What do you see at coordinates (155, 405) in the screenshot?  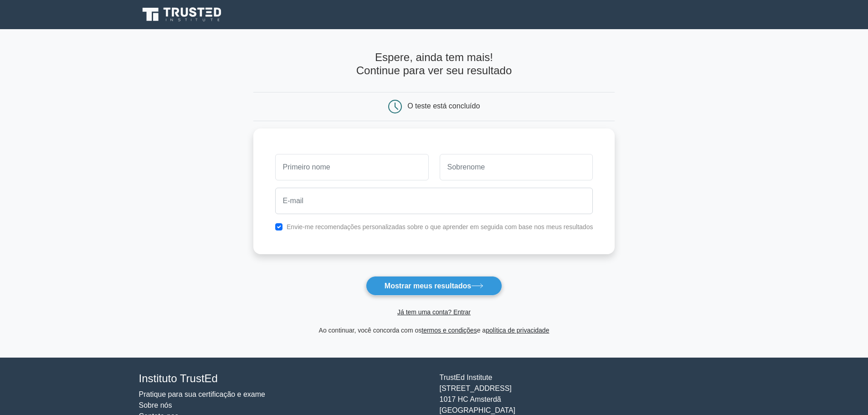 I see `a: Sobre nós` at bounding box center [155, 405].